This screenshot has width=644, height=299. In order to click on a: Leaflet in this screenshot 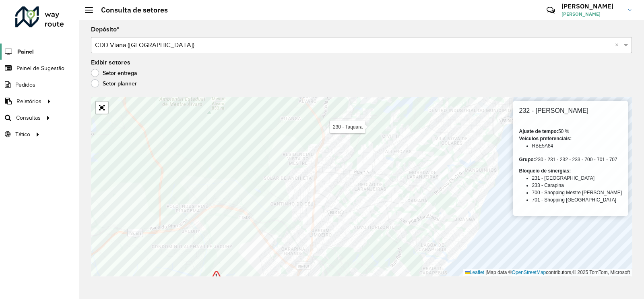, I will do `click(474, 272)`.